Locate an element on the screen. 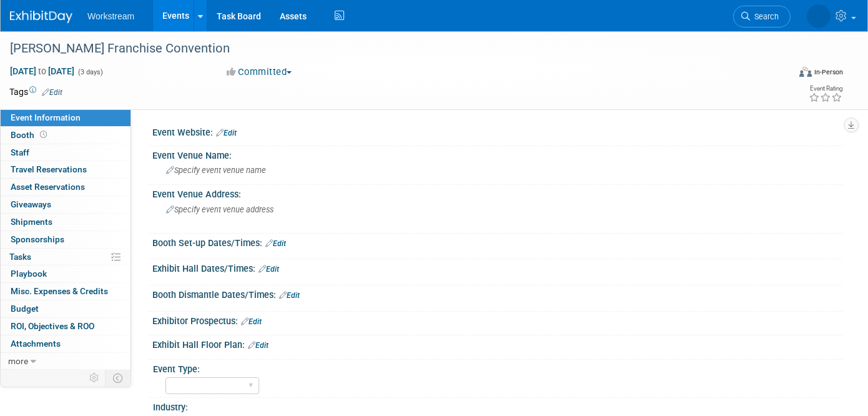 The height and width of the screenshot is (416, 868). span: Specify event venue address is located at coordinates (220, 209).